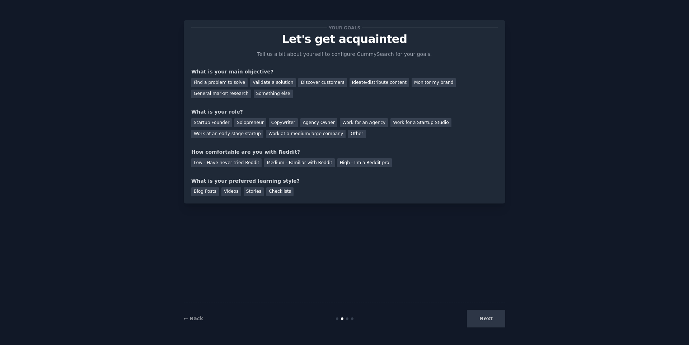  I want to click on div: Blog Posts, so click(205, 192).